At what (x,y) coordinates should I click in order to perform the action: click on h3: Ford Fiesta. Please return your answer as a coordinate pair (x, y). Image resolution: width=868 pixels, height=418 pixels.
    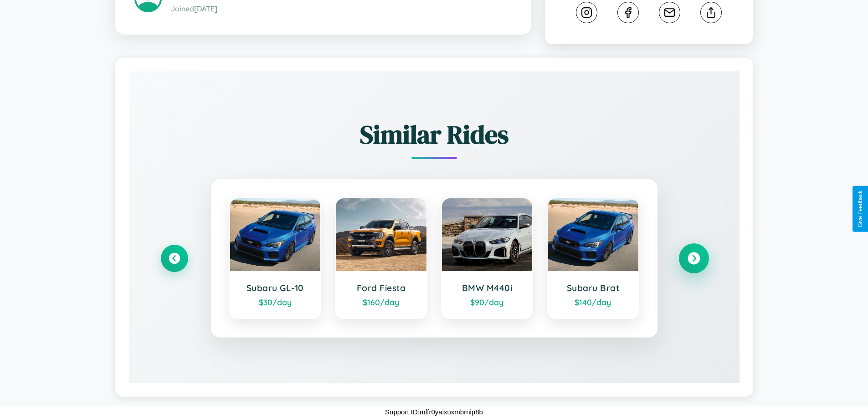
    Looking at the image, I should click on (381, 288).